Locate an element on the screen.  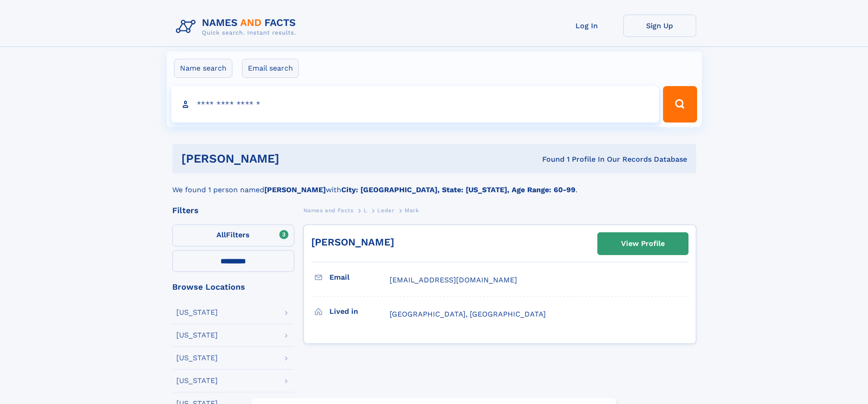
img: Logo Names and Facts is located at coordinates (238, 27).